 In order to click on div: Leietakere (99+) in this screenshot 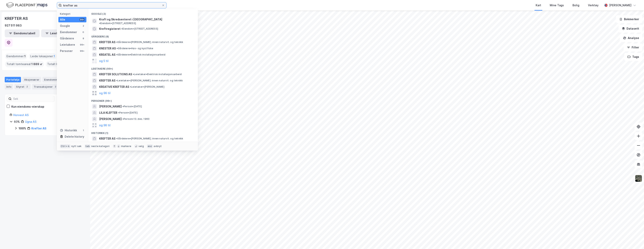, I will do `click(143, 68)`.